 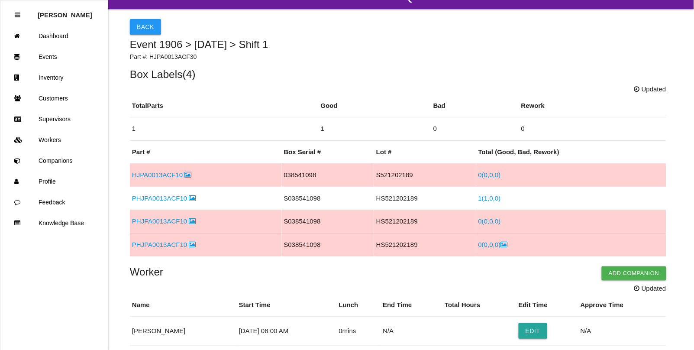 I want to click on th: Start Time, so click(x=287, y=305).